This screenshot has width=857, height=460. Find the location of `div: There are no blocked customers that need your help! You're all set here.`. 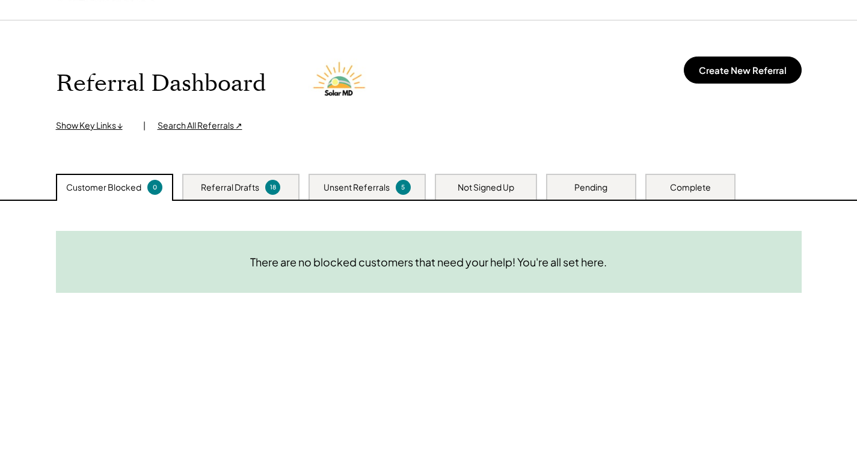

div: There are no blocked customers that need your help! You're all set here. is located at coordinates (428, 262).